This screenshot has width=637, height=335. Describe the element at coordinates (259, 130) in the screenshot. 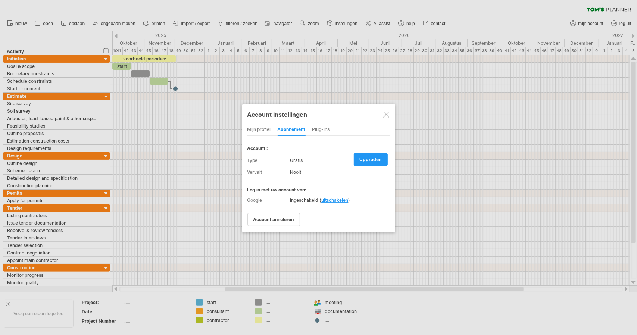

I see `div: mijn profiel` at that location.